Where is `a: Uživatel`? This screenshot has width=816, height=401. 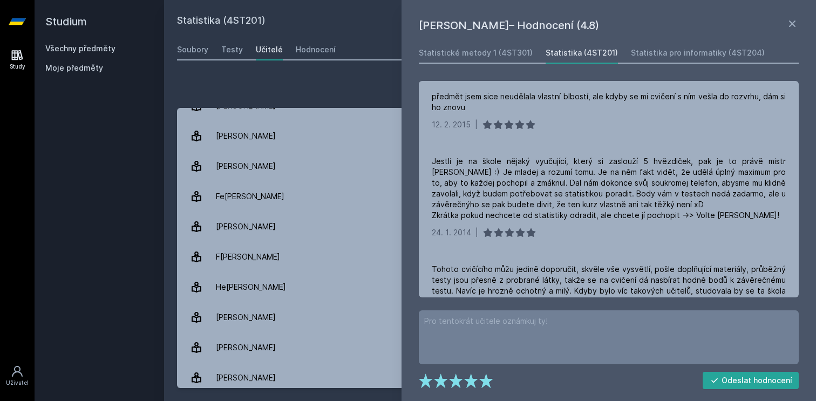
a: Uživatel is located at coordinates (17, 375).